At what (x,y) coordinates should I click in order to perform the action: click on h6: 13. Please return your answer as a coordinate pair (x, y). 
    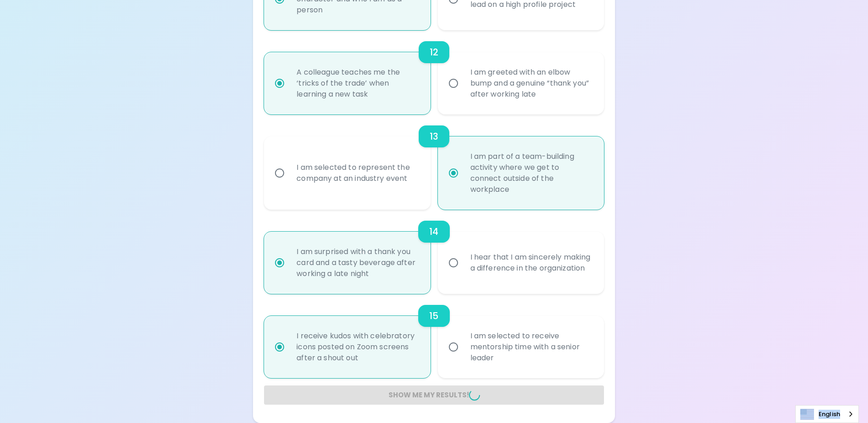
    Looking at the image, I should click on (434, 136).